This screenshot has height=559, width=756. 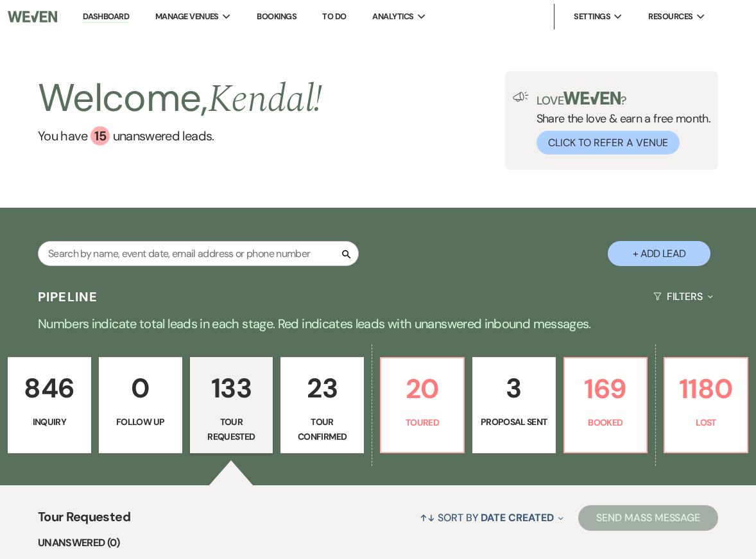 I want to click on h2: Welcome,, so click(x=180, y=99).